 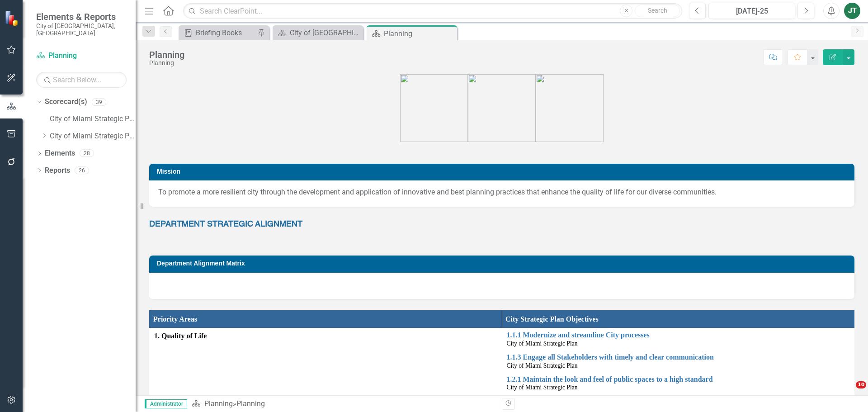 What do you see at coordinates (225, 33) in the screenshot?
I see `div: Briefing Books` at bounding box center [225, 33].